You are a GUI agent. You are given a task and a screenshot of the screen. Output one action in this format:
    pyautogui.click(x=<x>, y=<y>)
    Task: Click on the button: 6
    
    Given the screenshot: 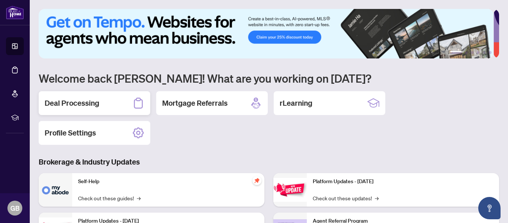 What is the action you would take?
    pyautogui.click(x=490, y=52)
    